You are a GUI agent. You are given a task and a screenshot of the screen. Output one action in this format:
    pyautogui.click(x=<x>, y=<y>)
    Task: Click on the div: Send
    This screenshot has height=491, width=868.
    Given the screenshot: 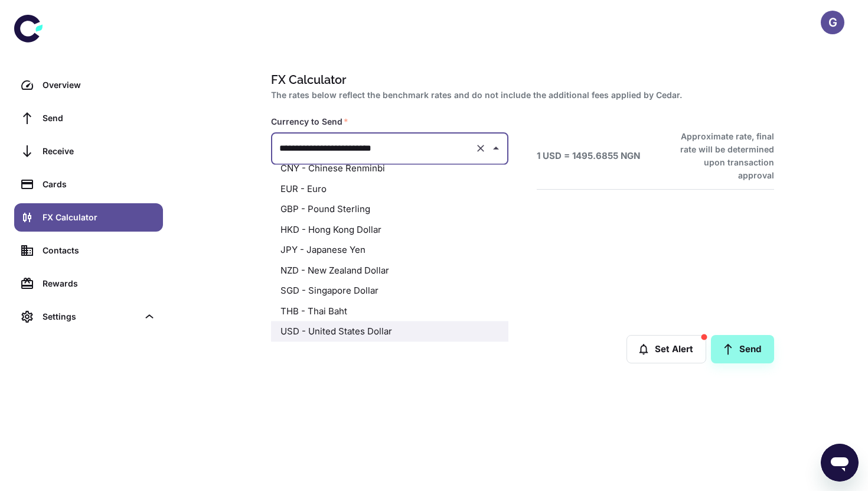 What is the action you would take?
    pyautogui.click(x=99, y=118)
    